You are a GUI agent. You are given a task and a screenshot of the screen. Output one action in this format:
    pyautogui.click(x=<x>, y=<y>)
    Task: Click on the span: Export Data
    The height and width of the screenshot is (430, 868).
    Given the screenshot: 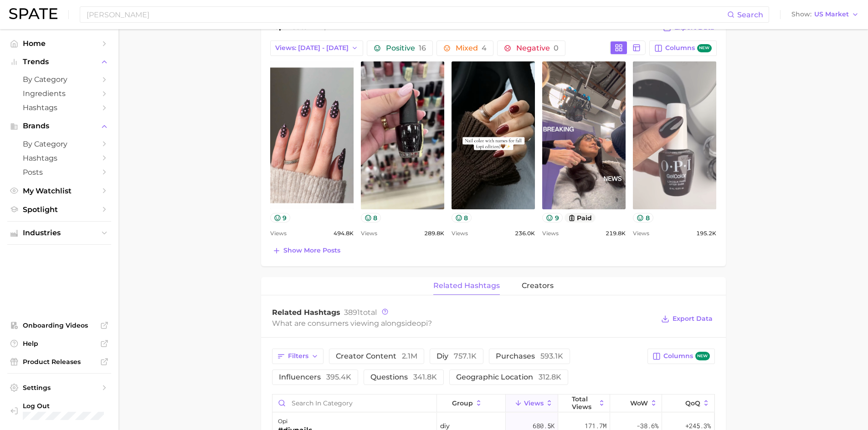 What is the action you would take?
    pyautogui.click(x=693, y=319)
    